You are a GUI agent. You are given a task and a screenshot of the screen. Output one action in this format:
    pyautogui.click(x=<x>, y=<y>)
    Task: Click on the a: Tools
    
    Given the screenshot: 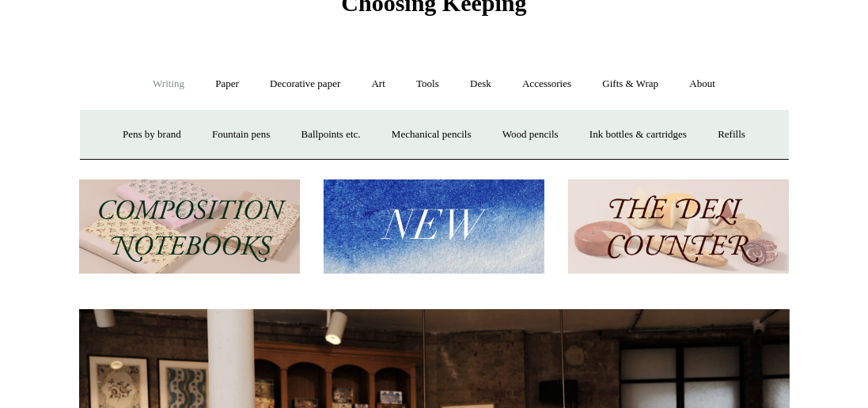 What is the action you would take?
    pyautogui.click(x=428, y=84)
    